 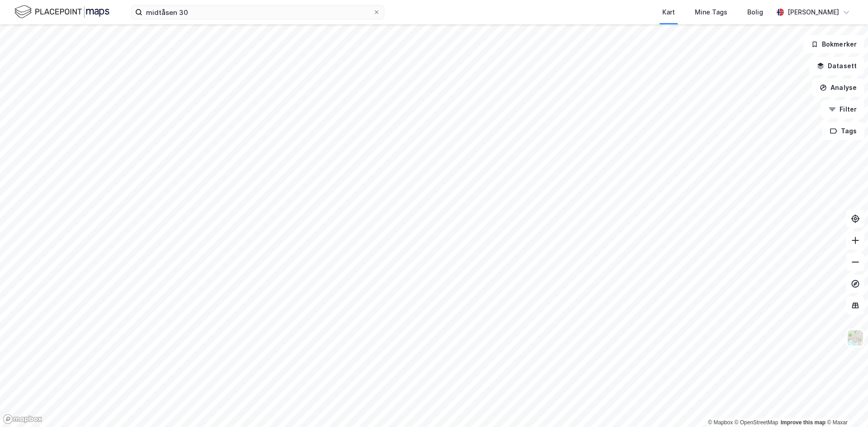 I want to click on div: Bolig, so click(x=755, y=12).